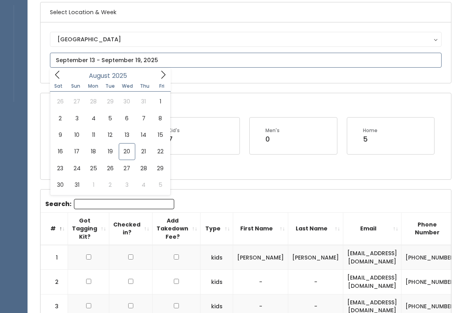 The width and height of the screenshot is (464, 313). What do you see at coordinates (127, 185) in the screenshot?
I see `span: September 3, 2025` at bounding box center [127, 185].